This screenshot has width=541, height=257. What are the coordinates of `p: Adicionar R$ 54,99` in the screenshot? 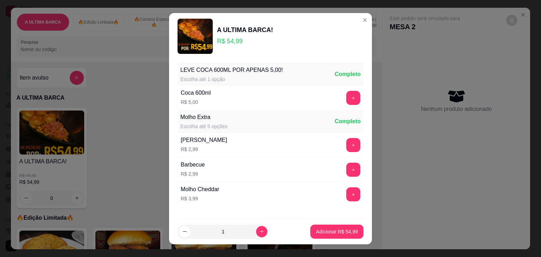 It's located at (336, 232).